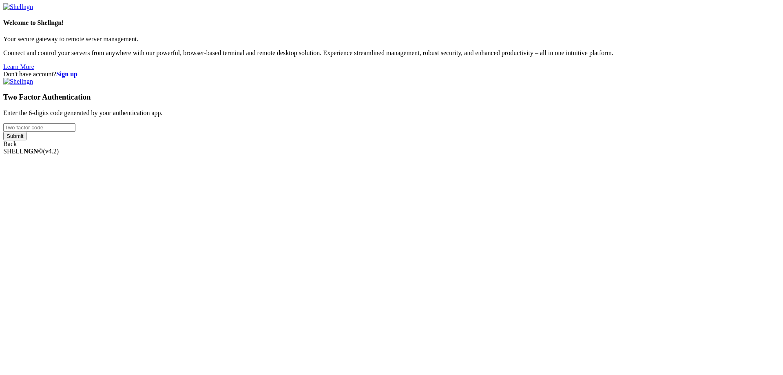  What do you see at coordinates (39, 127) in the screenshot?
I see `input: Two factor code` at bounding box center [39, 127].